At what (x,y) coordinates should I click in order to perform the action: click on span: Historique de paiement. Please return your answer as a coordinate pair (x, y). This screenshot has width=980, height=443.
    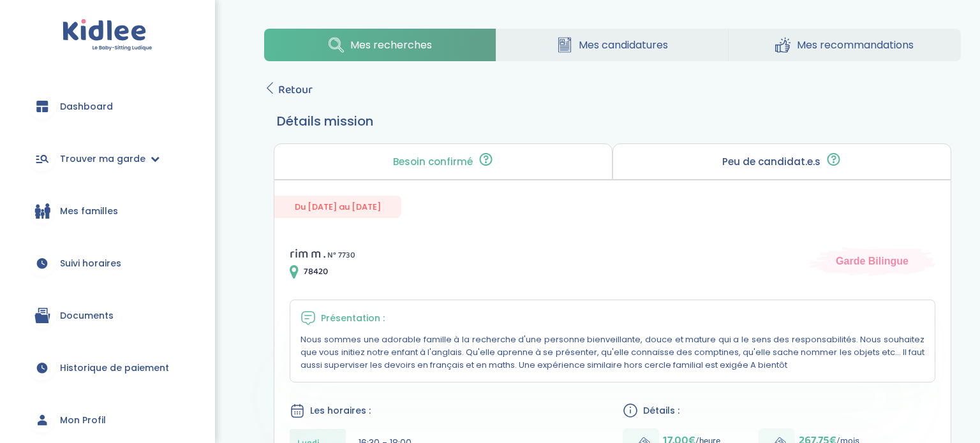
    Looking at the image, I should click on (115, 368).